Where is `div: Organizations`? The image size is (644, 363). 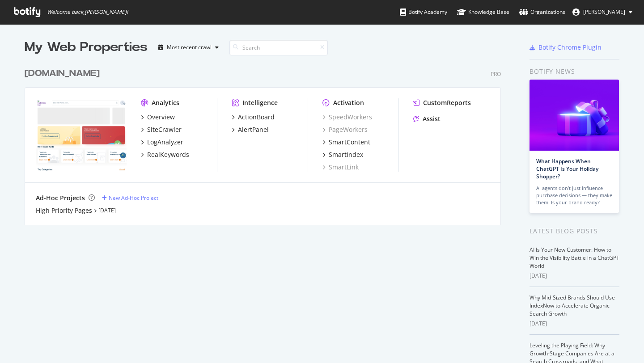 div: Organizations is located at coordinates (542, 12).